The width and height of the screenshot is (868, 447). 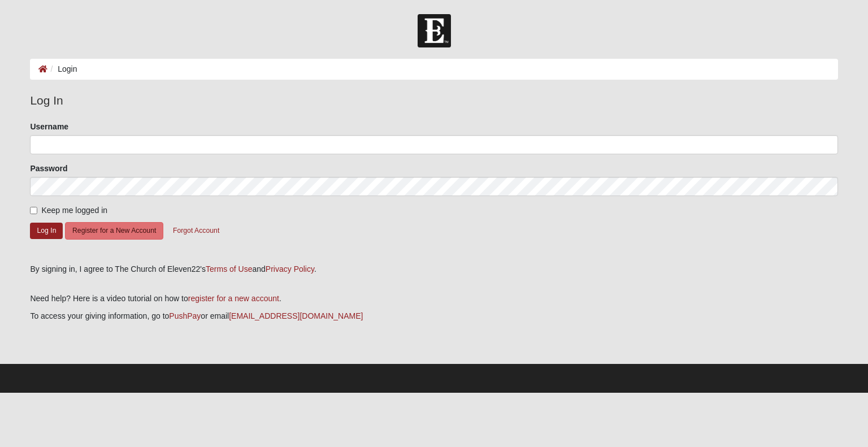 I want to click on a: register for a new account, so click(x=233, y=298).